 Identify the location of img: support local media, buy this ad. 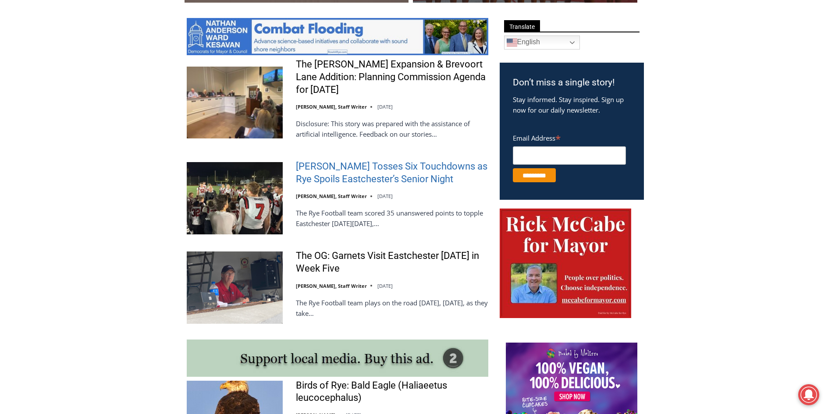
(337, 358).